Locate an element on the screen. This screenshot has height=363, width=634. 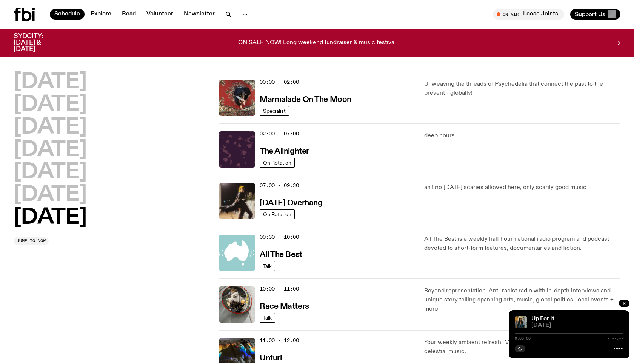
h3: The Allnighter is located at coordinates (284, 151).